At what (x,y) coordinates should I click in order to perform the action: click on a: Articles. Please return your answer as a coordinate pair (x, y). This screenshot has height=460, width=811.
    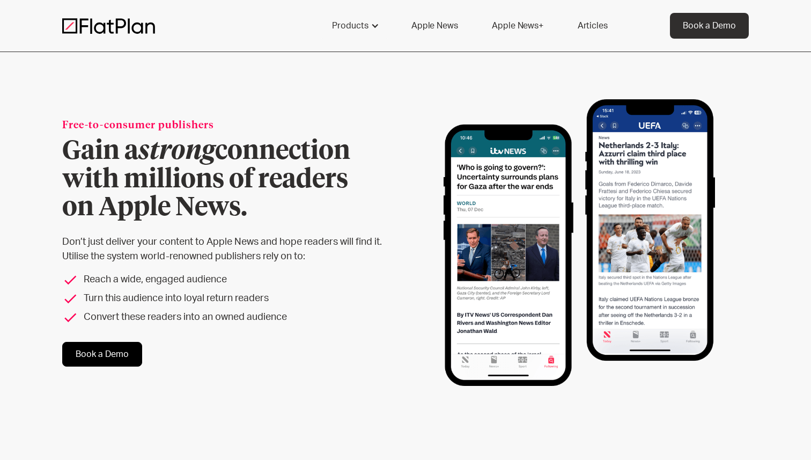
    Looking at the image, I should click on (593, 26).